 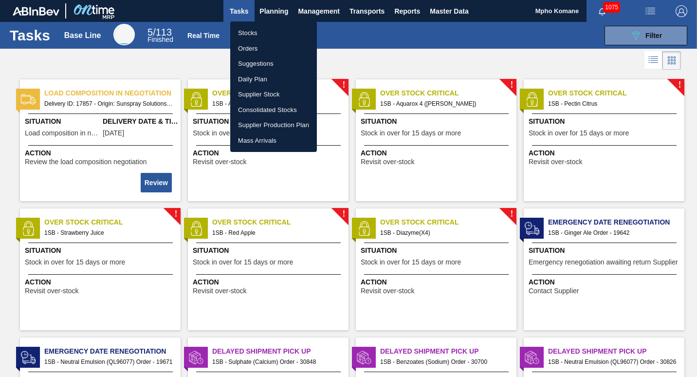 I want to click on li: Stocks, so click(x=274, y=33).